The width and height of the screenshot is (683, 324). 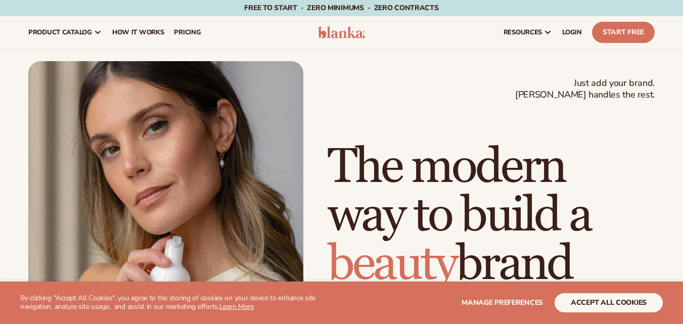 I want to click on span: resources, so click(x=523, y=32).